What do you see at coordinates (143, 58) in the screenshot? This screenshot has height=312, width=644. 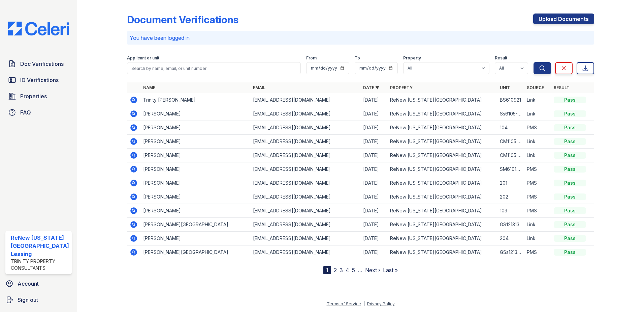 I see `label: Applicant or unit` at bounding box center [143, 58].